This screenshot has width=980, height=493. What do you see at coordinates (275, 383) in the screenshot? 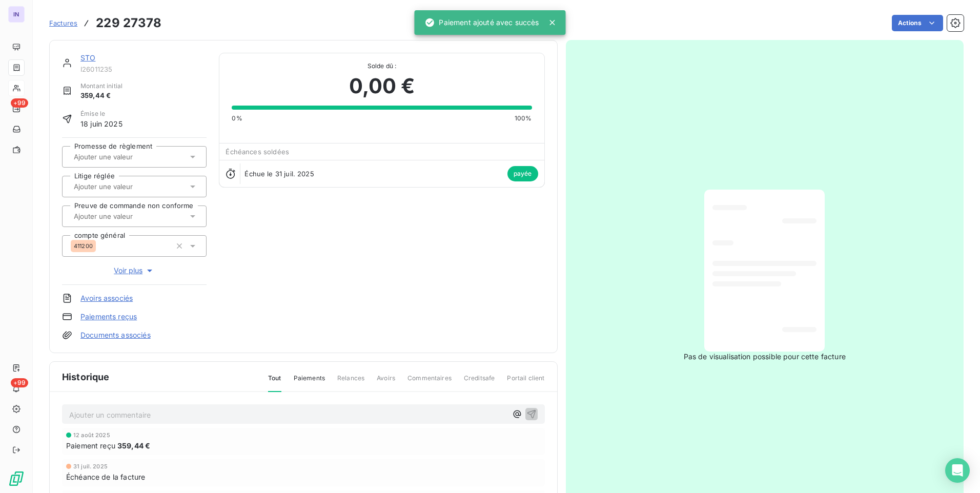
I see `span: Tout` at bounding box center [275, 383].